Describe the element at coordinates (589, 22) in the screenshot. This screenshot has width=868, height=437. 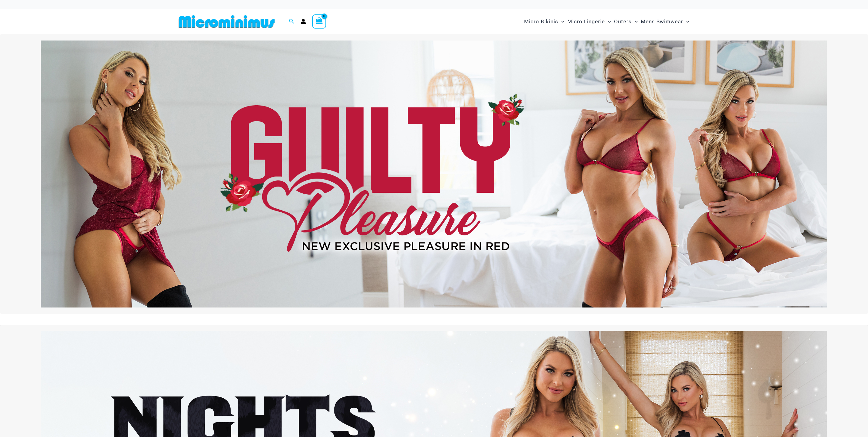
I see `a: Micro LingerieMenu ToggleMenu Toggle` at that location.